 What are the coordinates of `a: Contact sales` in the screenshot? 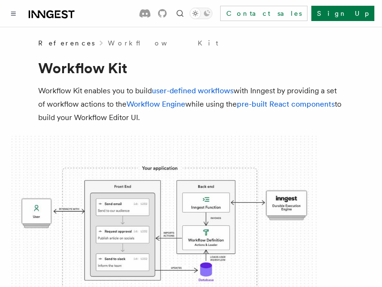 It's located at (264, 13).